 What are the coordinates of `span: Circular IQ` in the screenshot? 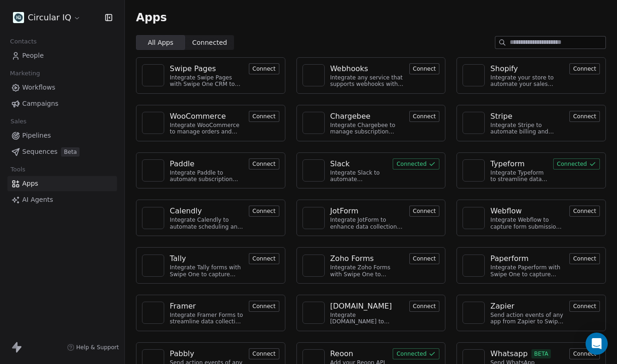 It's located at (49, 18).